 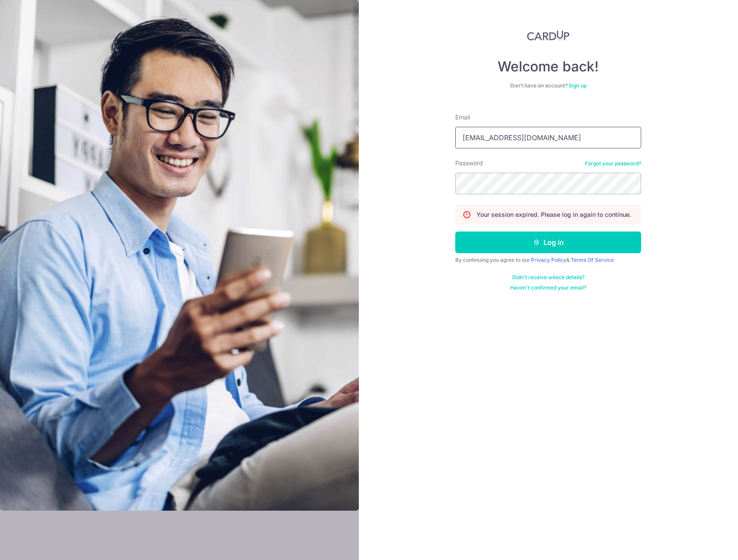 I want to click on input: Enter your Email, so click(x=548, y=138).